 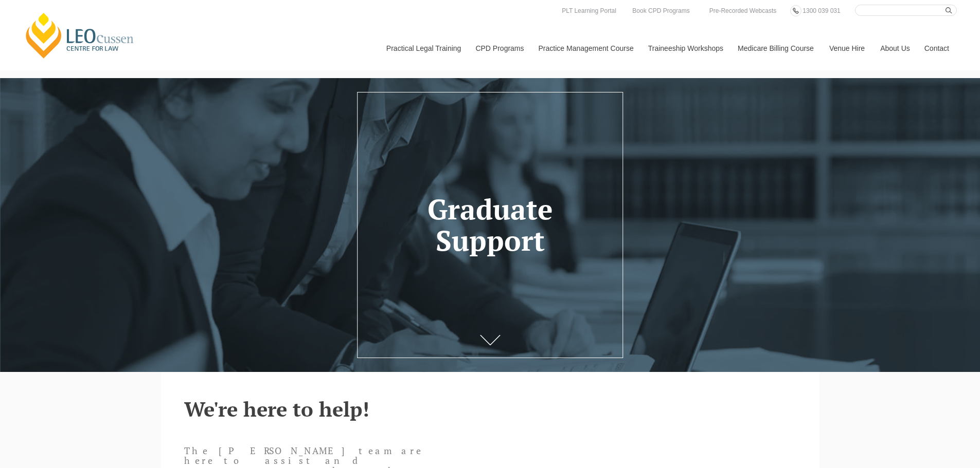 What do you see at coordinates (660, 11) in the screenshot?
I see `a: Book CPD Programs` at bounding box center [660, 11].